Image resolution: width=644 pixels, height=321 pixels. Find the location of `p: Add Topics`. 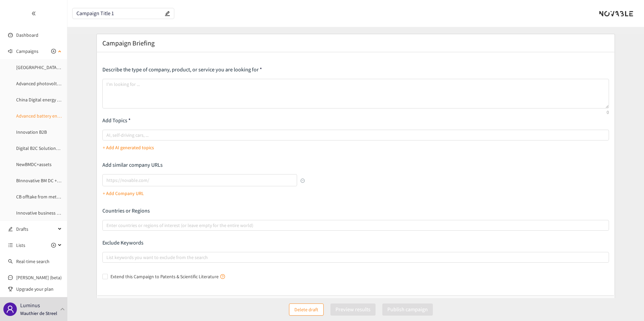

p: Add Topics is located at coordinates (355, 120).